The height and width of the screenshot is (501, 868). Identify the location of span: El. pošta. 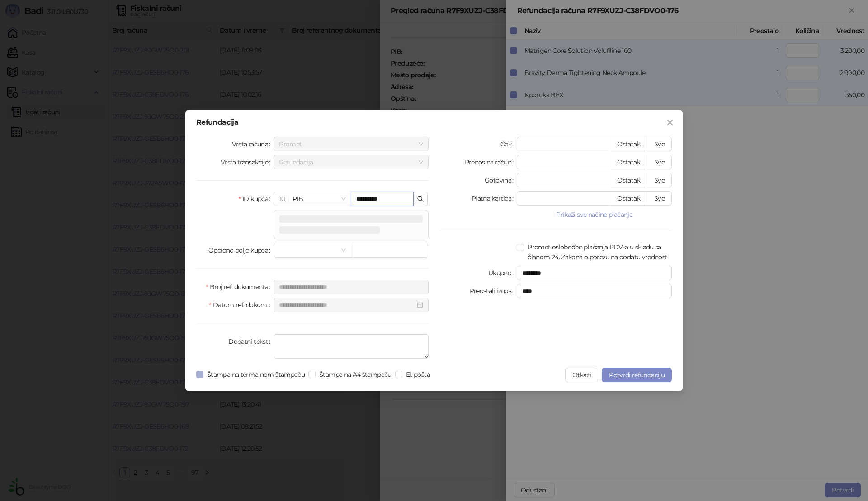
(418, 375).